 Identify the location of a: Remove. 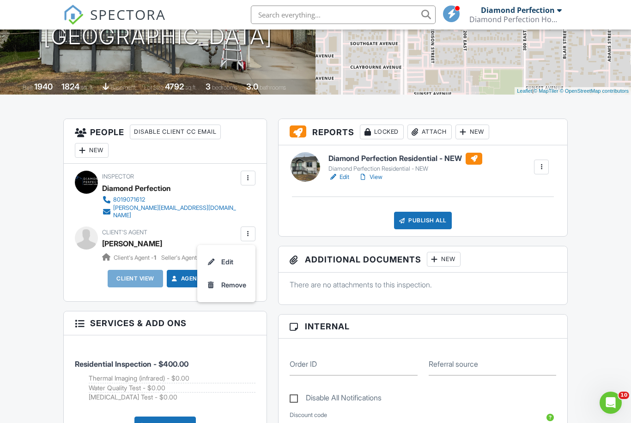
(226, 285).